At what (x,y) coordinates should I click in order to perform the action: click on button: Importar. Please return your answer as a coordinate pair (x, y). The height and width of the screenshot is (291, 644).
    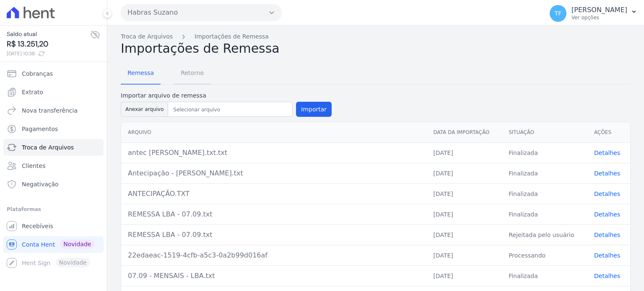
    Looking at the image, I should click on (314, 109).